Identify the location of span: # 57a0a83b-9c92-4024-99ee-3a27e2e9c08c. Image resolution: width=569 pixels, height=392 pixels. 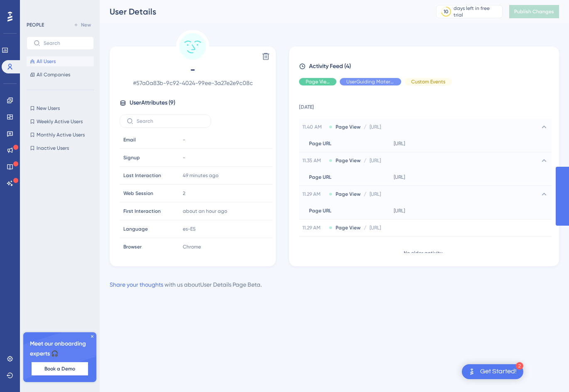
(193, 83).